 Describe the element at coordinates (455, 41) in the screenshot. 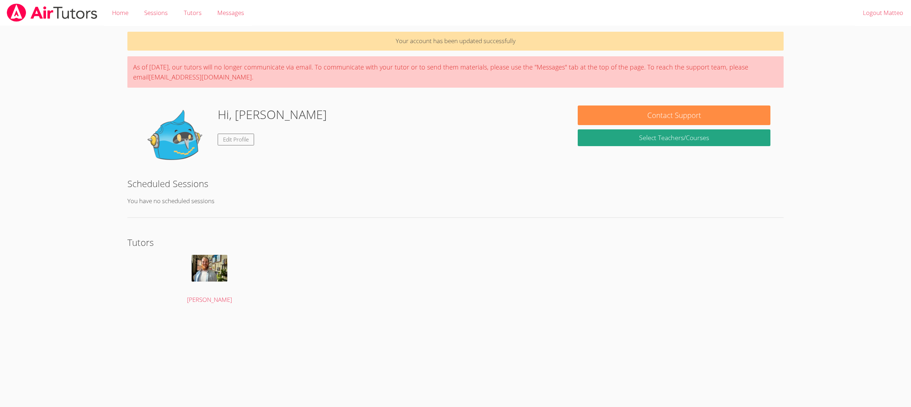

I see `p: Your account has been updated successfully` at that location.